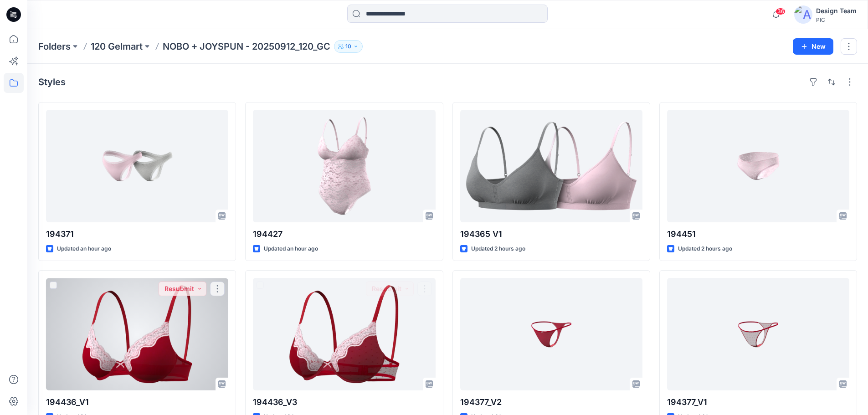  What do you see at coordinates (344, 402) in the screenshot?
I see `p: 194436_V3` at bounding box center [344, 402].